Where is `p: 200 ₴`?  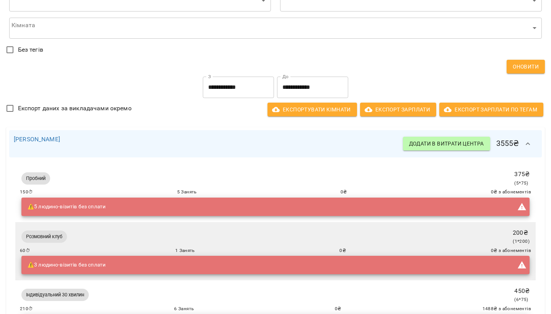 p: 200 ₴ is located at coordinates (521, 233).